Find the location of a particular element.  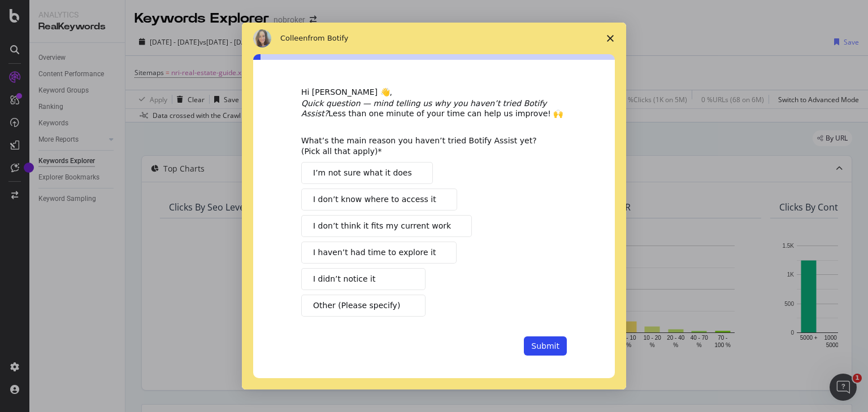

button: I didn’t notice it is located at coordinates (363, 279).